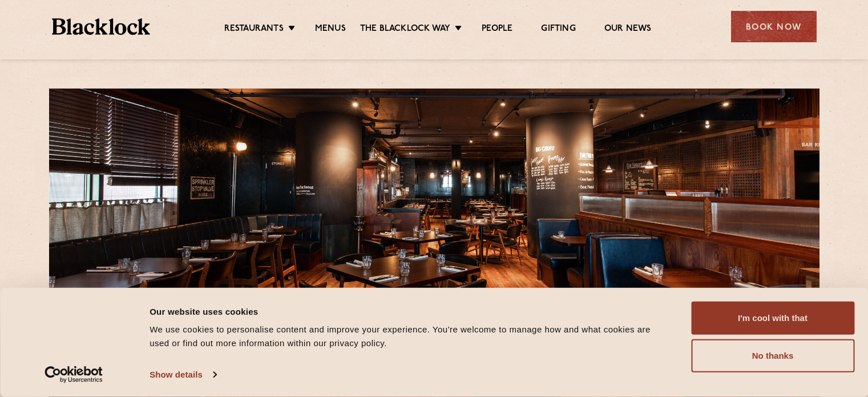  Describe the element at coordinates (74, 375) in the screenshot. I see `a: Usercentrics Cookiebot - opens in a new window` at that location.